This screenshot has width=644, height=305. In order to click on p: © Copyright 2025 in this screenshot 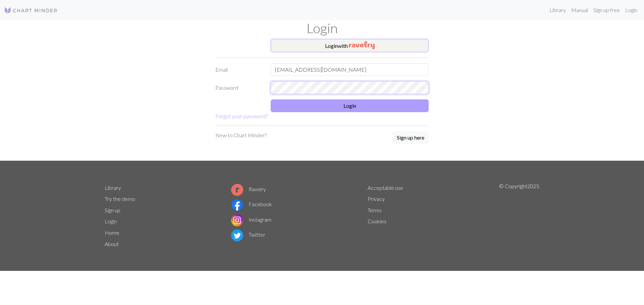, I will do `click(519, 216)`.